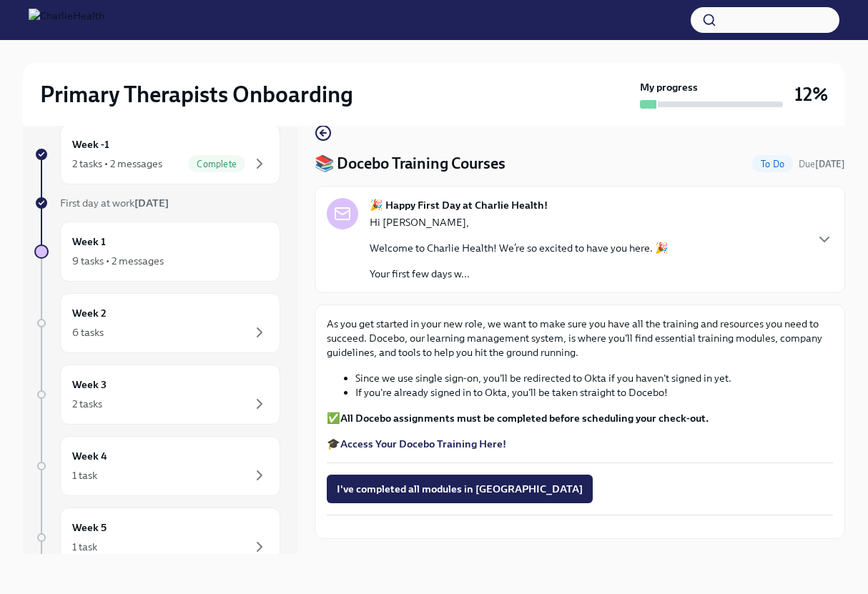 The height and width of the screenshot is (594, 868). I want to click on div: 6 tasks, so click(88, 332).